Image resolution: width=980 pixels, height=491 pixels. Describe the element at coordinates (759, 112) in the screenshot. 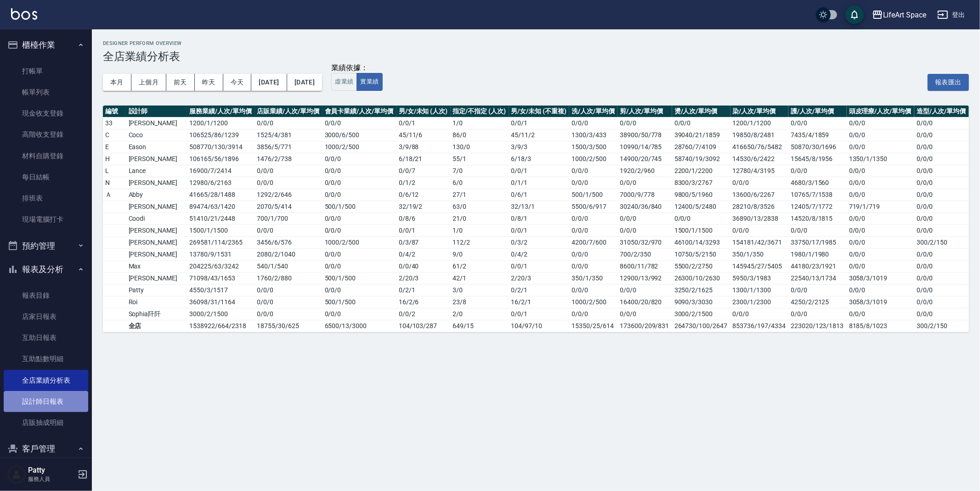

I see `th: 染/人次/單均價` at that location.